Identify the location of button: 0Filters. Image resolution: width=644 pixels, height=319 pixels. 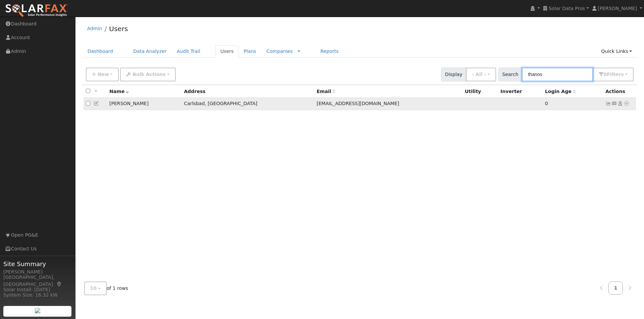
(613, 74).